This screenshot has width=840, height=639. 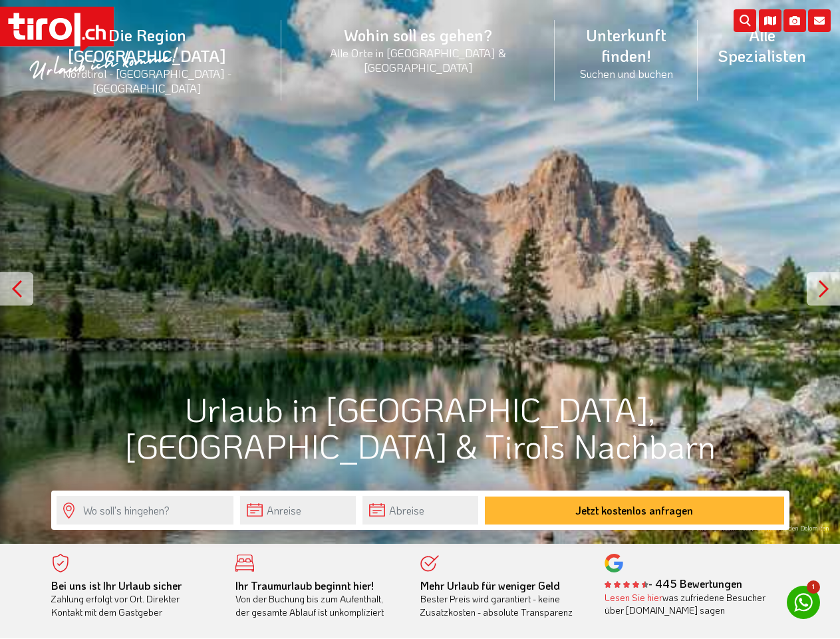 I want to click on span: 1, so click(x=814, y=587).